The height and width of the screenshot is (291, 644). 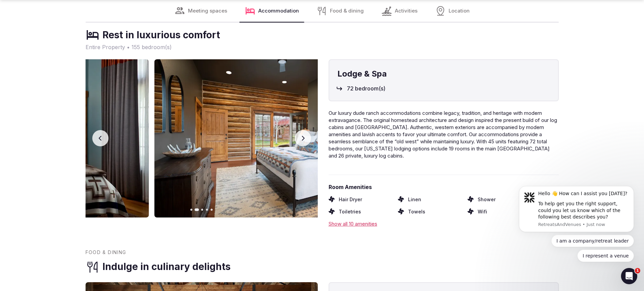 What do you see at coordinates (212, 210) in the screenshot?
I see `button: Go to slide 5` at bounding box center [212, 210].